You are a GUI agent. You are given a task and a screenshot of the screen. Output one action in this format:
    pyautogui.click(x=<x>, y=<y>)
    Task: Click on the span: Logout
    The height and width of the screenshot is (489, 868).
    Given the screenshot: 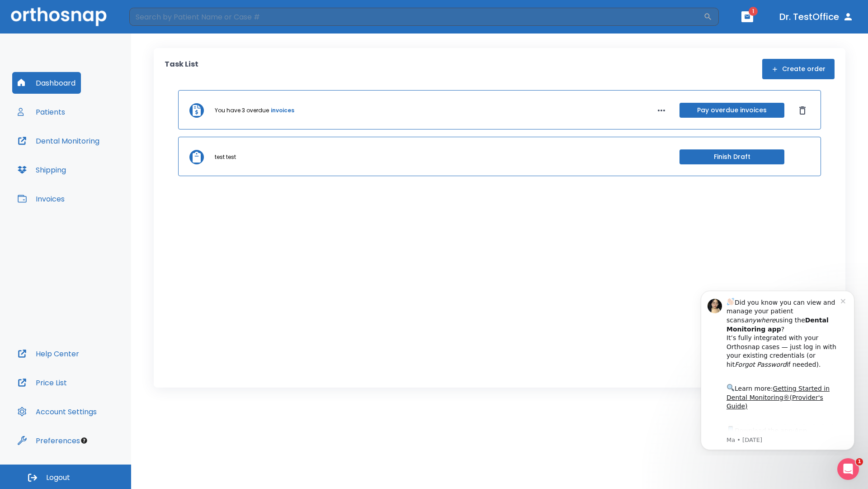 What is the action you would take?
    pyautogui.click(x=58, y=478)
    